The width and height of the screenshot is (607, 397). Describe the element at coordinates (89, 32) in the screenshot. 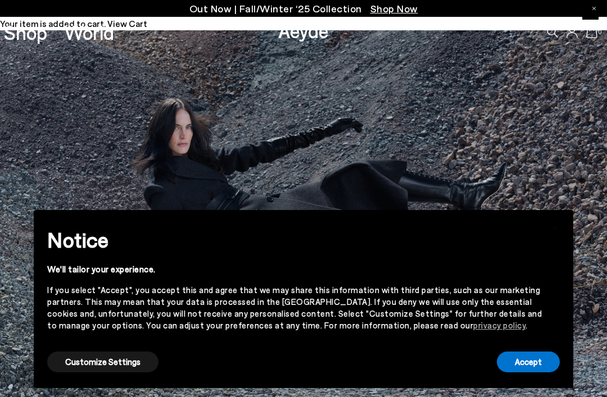

I see `a: World` at that location.